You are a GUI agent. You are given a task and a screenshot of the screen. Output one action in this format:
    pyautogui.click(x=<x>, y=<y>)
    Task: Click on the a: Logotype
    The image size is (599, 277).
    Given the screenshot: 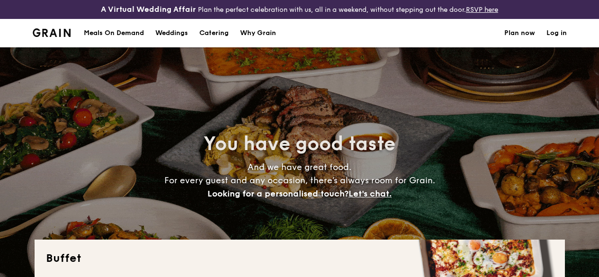 What is the action you would take?
    pyautogui.click(x=52, y=33)
    